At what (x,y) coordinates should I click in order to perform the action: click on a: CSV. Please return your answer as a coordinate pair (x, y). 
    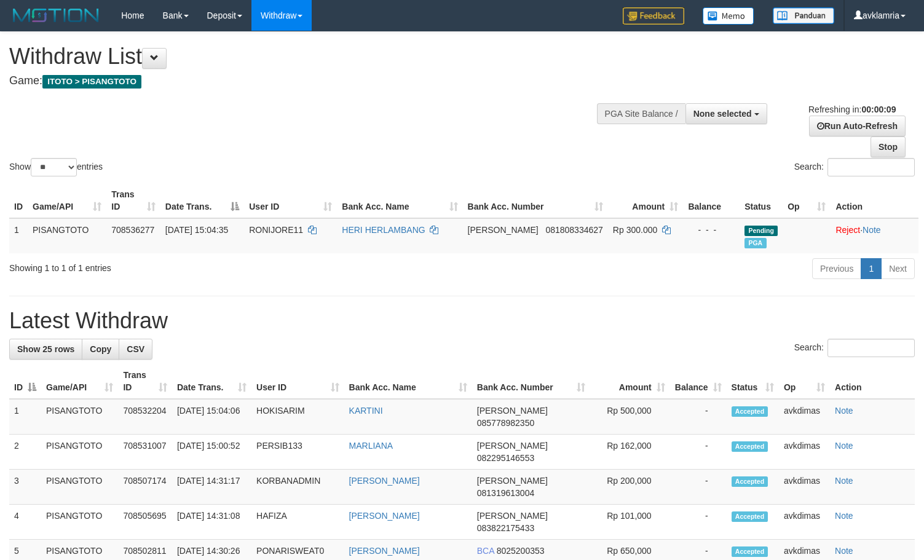
    Looking at the image, I should click on (135, 349).